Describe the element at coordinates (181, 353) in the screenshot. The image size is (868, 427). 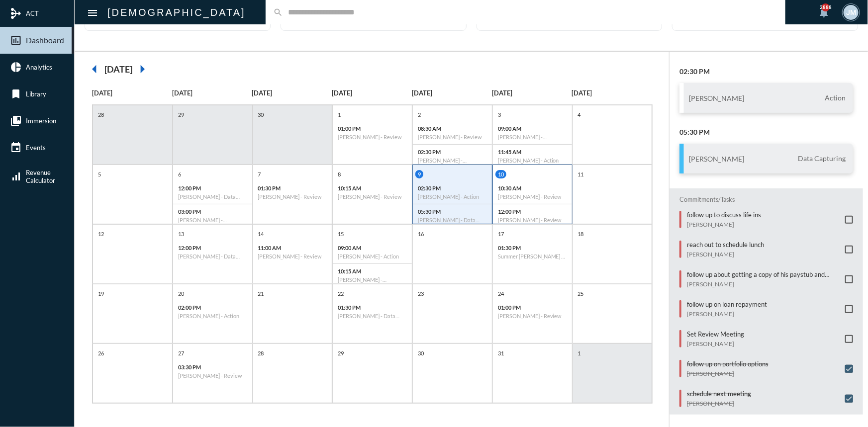
I see `p: 27` at that location.